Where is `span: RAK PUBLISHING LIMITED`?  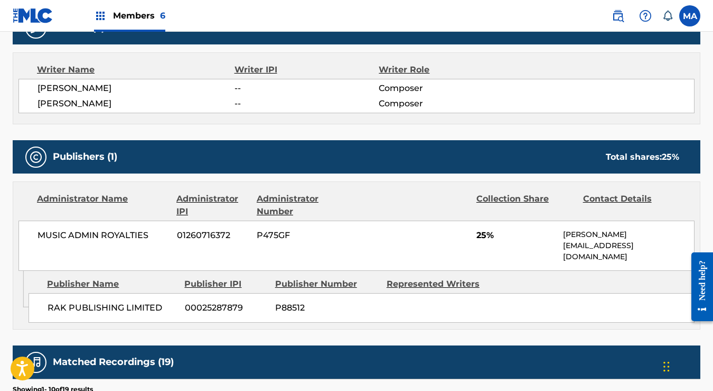 span: RAK PUBLISHING LIMITED is located at coordinates (112, 308).